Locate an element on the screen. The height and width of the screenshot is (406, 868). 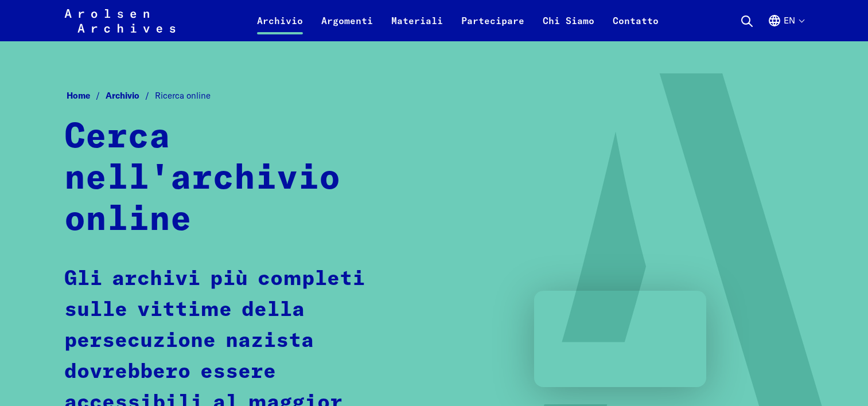
a: Argomenti is located at coordinates (347, 28).